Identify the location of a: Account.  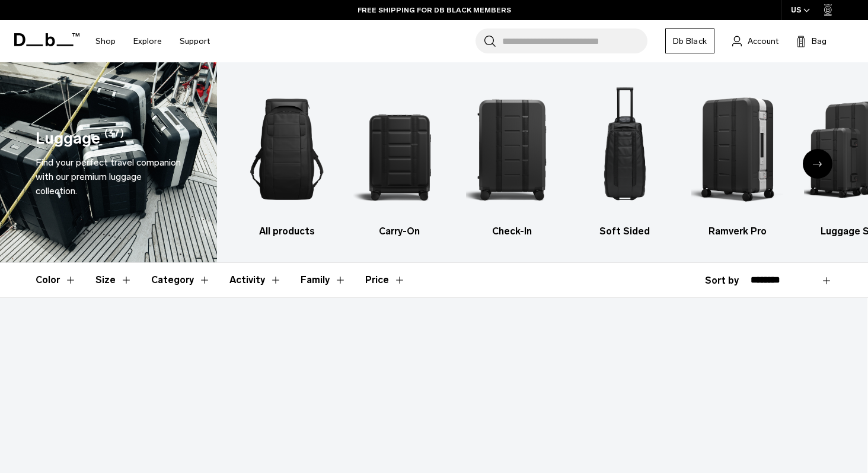
(755, 41).